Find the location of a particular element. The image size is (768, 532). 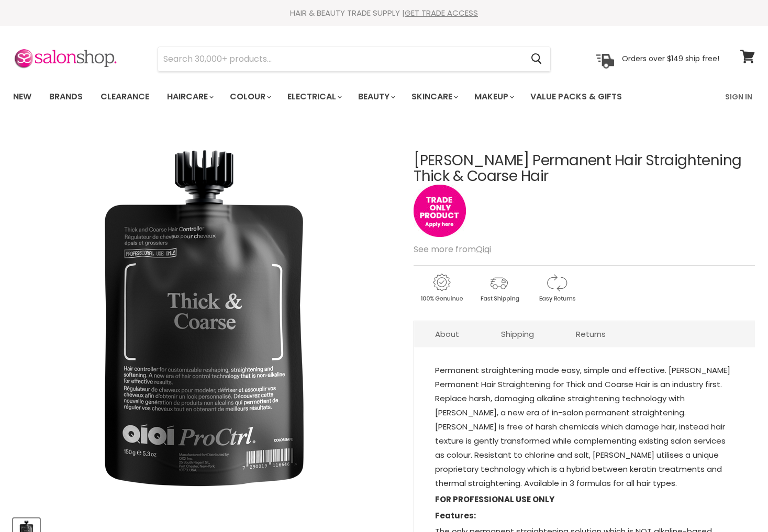

a: Beauty is located at coordinates (375, 97).